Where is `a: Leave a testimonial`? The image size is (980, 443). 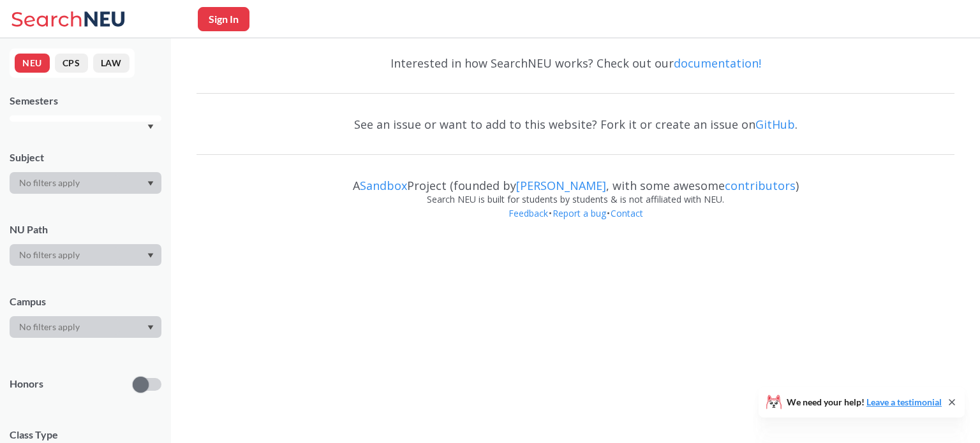 a: Leave a testimonial is located at coordinates (904, 402).